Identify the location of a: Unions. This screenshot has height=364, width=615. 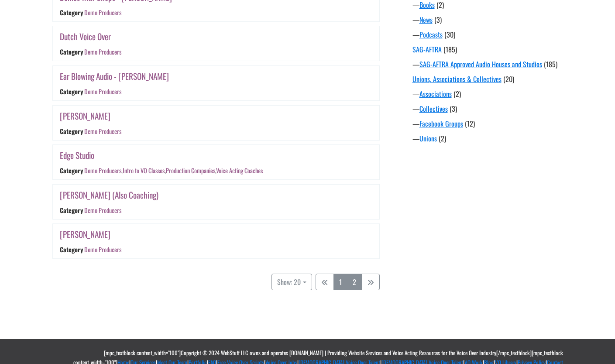
(428, 138).